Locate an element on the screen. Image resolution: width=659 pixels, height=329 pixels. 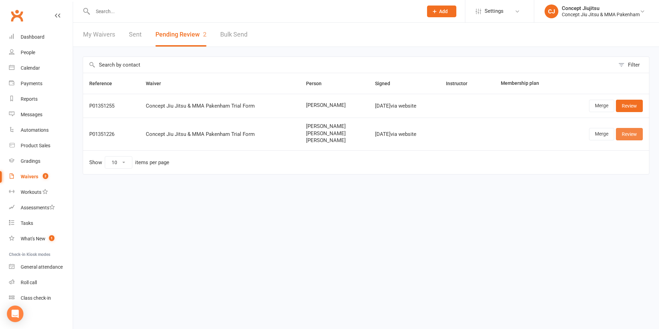
button: Person is located at coordinates (317, 83).